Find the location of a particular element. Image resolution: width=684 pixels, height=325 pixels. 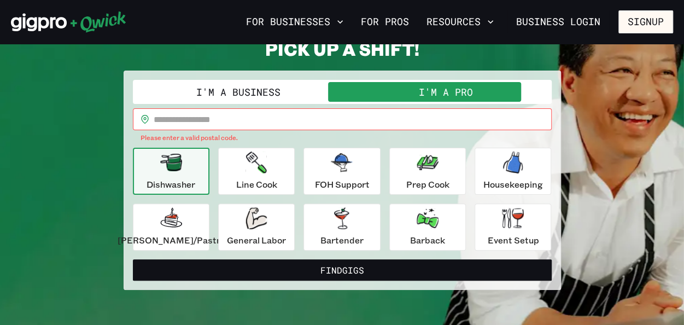

p: FOH Support is located at coordinates (342, 184).